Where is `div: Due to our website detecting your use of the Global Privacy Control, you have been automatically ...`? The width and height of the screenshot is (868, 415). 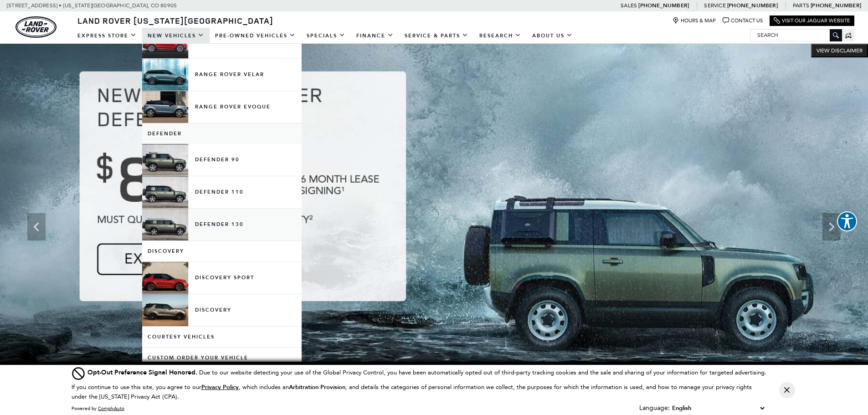
div: Due to our website detecting your use of the Global Privacy Control, you have been automatically ... is located at coordinates (427, 372).